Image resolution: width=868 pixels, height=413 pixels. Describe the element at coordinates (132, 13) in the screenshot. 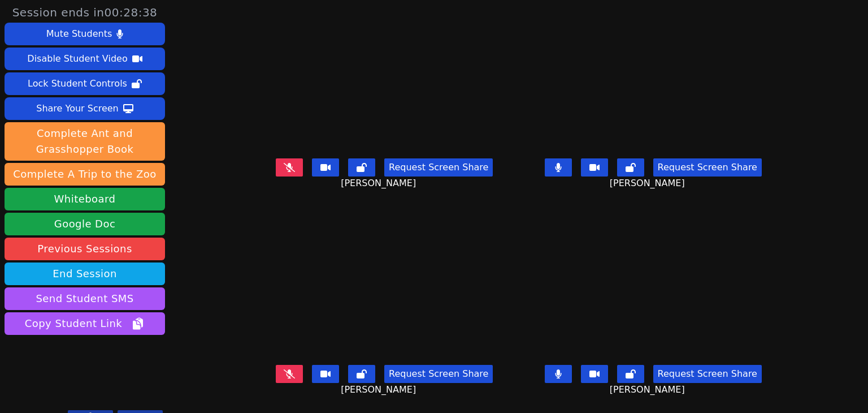

I see `time: 00:28:38` at that location.